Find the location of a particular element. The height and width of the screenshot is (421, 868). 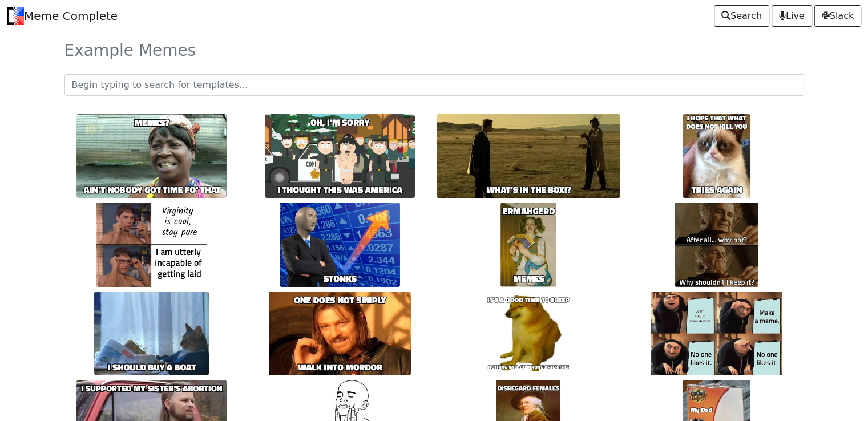

img: tries_again.jpg is located at coordinates (716, 156).